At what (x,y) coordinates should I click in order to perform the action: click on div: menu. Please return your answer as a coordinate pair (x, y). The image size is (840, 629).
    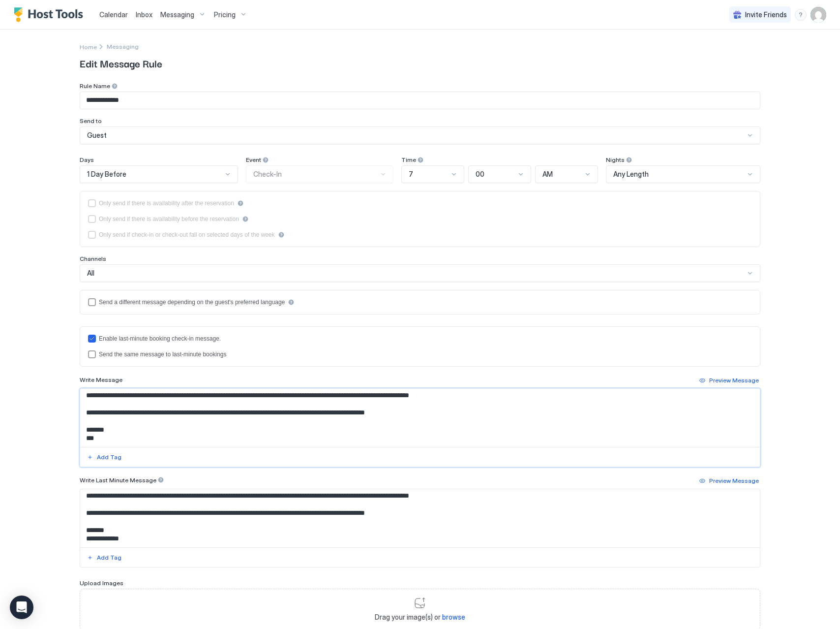
    Looking at the image, I should click on (801, 15).